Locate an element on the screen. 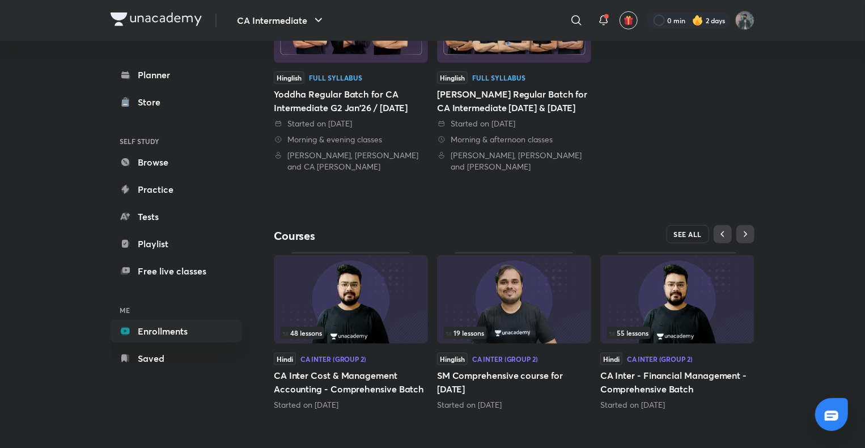 The width and height of the screenshot is (865, 448). div: CA Inter Cost & Management Accounting - Comprehensive Batch is located at coordinates (351, 331).